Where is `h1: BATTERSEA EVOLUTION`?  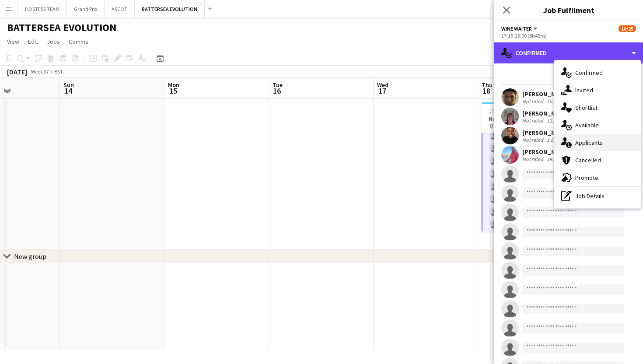
h1: BATTERSEA EVOLUTION is located at coordinates (62, 27).